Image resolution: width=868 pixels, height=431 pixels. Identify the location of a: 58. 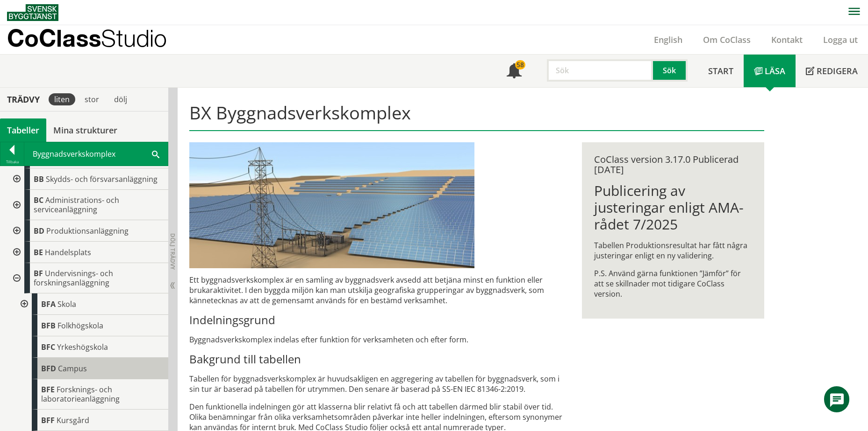
(514, 71).